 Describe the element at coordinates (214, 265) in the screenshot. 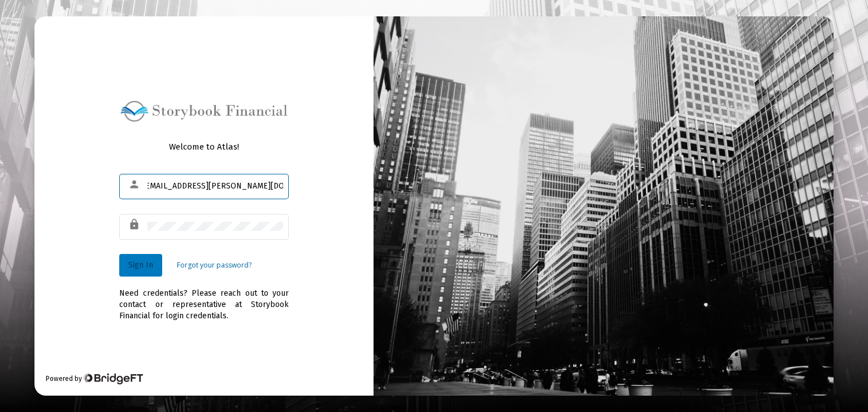

I see `a: Forgot your password?` at that location.